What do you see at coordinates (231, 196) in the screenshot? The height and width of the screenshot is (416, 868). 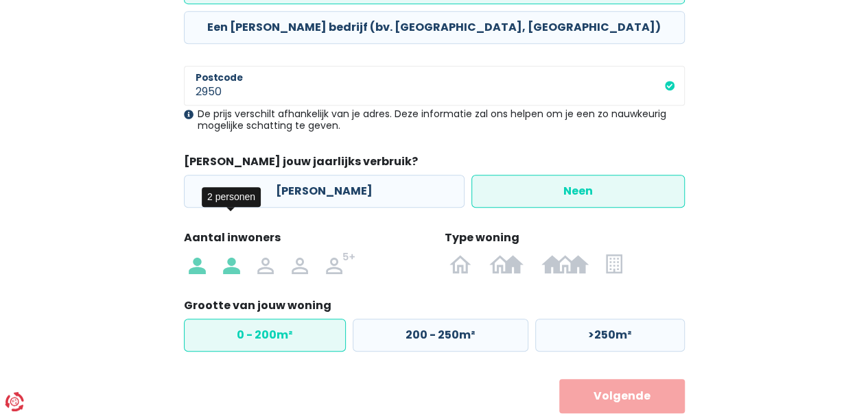 I see `div: 2 personen` at bounding box center [231, 196].